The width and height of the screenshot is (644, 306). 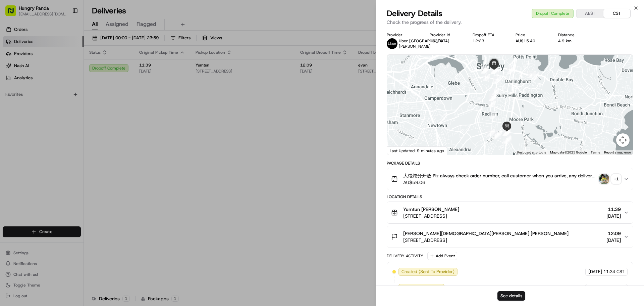 What do you see at coordinates (113, 90) in the screenshot?
I see `button: See all` at bounding box center [113, 90].